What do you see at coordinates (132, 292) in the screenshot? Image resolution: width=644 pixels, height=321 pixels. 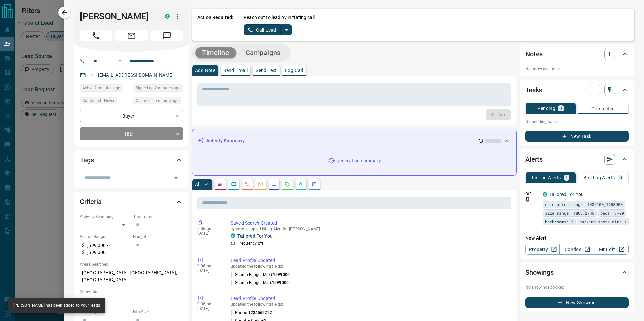 I see `p: Motivation:` at bounding box center [132, 292].